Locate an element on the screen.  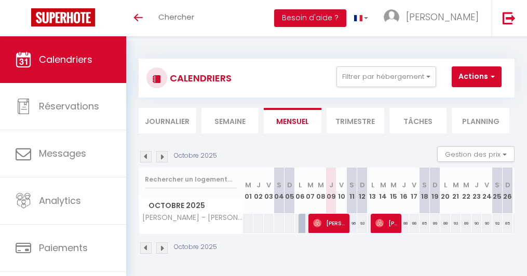
th: 15 is located at coordinates (393, 191).